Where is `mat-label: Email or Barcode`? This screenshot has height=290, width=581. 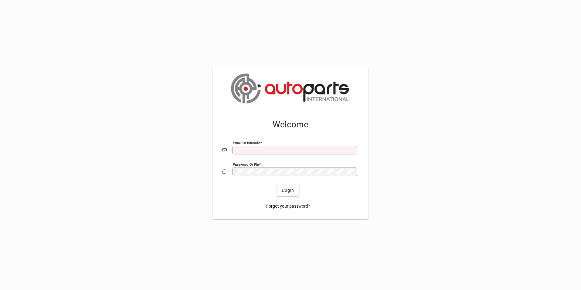
mat-label: Email or Barcode is located at coordinates (246, 142).